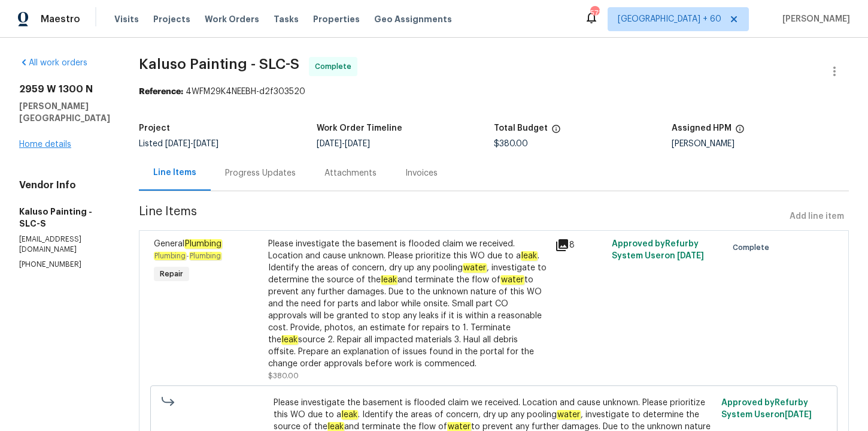  I want to click on div: Invoices, so click(421, 173).